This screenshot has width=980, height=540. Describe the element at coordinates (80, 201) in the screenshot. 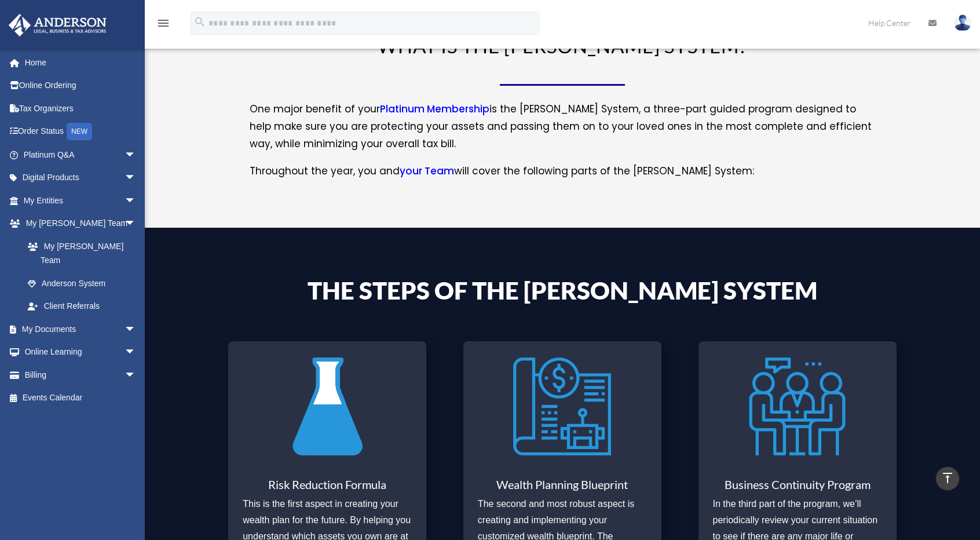

I see `a: My Entitiesarrow_drop_down` at that location.